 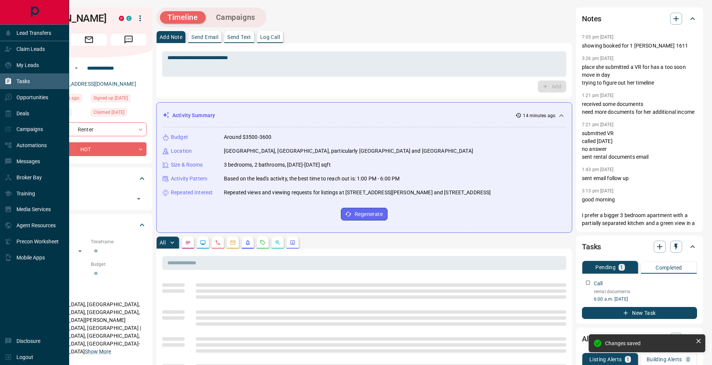 I want to click on p: Completed, so click(x=669, y=267).